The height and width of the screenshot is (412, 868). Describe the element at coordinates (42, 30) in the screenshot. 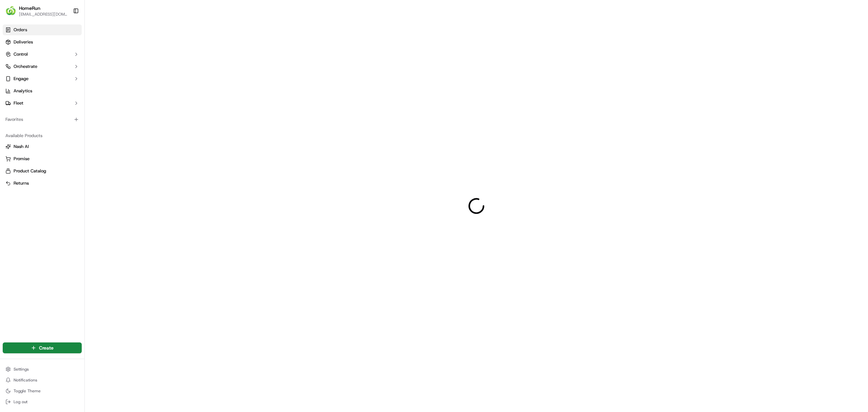

I see `a: Orders` at that location.